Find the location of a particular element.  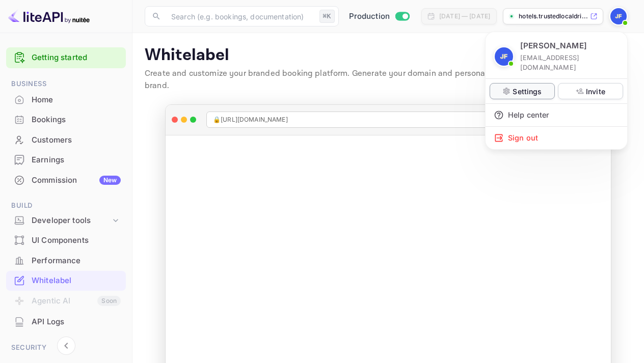

p: Settings is located at coordinates (527, 91).